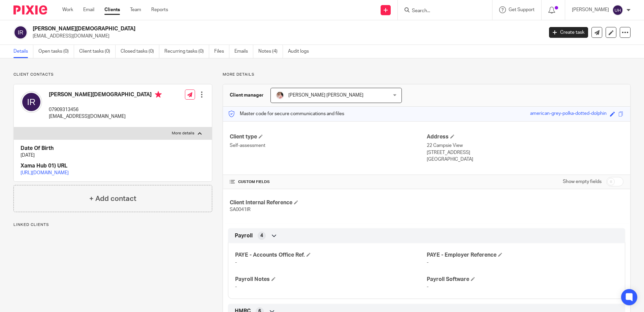 The image size is (644, 312). I want to click on a: Open tasks (0), so click(56, 52).